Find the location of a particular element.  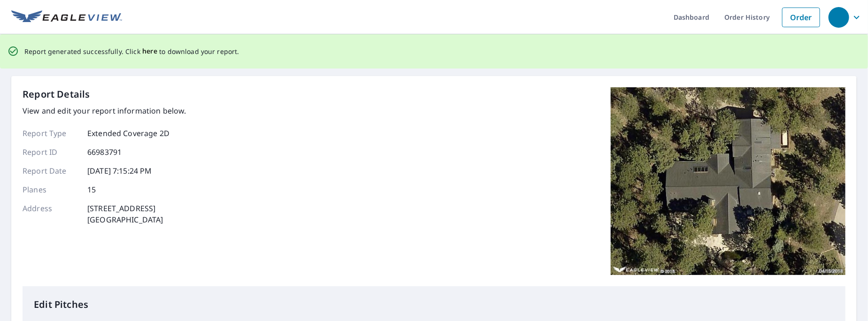

p: Report generated successfully. Click to download your report. is located at coordinates (132, 51).